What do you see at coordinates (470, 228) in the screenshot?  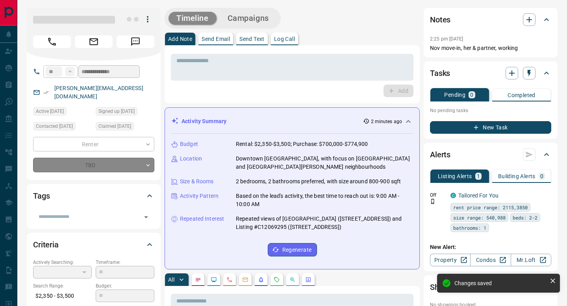 I see `span: bathrooms: 1` at bounding box center [470, 228].